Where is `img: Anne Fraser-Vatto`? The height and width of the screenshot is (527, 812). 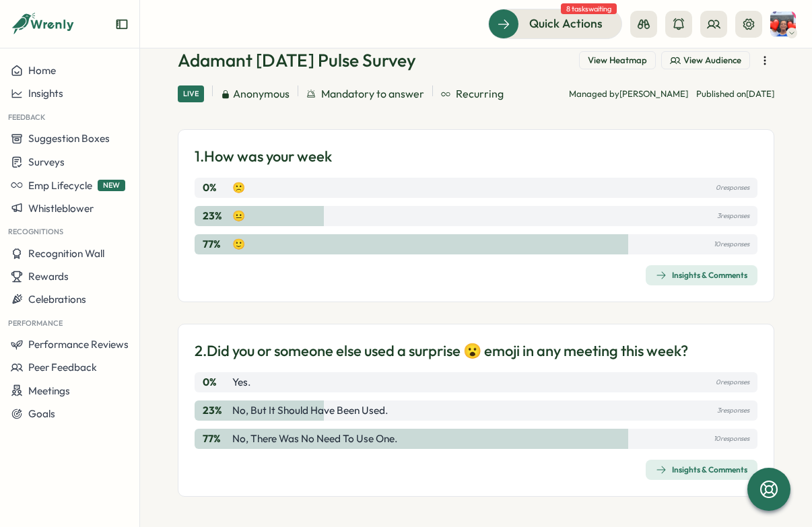 img: Anne Fraser-Vatto is located at coordinates (783, 25).